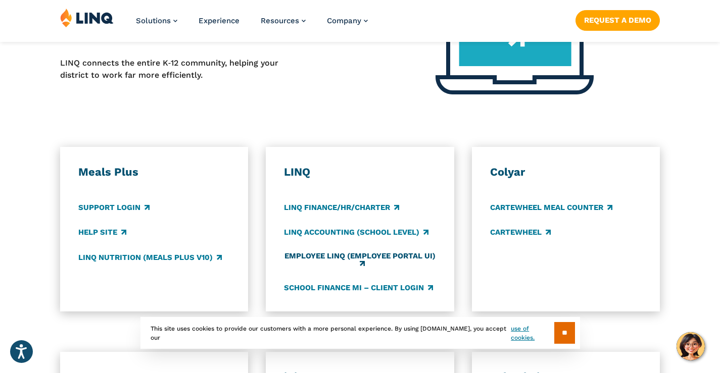 Image resolution: width=720 pixels, height=373 pixels. What do you see at coordinates (347, 21) in the screenshot?
I see `a: Company` at bounding box center [347, 21].